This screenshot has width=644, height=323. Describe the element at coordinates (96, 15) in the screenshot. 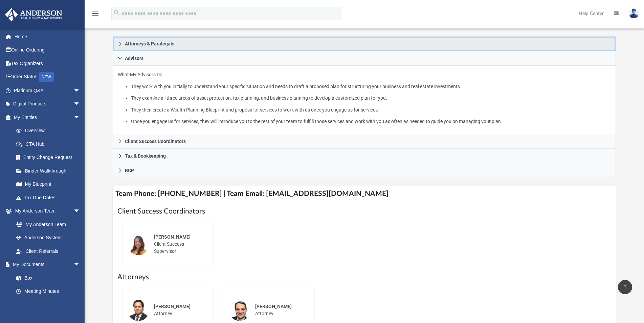

I see `a: menu` at that location.